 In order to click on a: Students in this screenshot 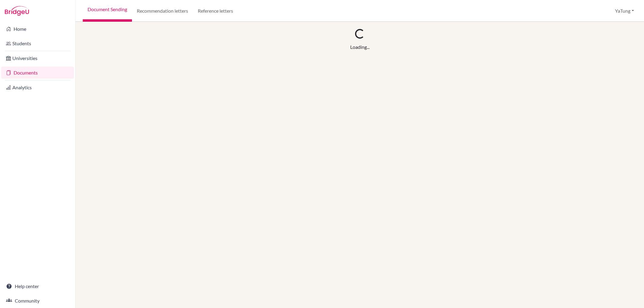, I will do `click(38, 43)`.